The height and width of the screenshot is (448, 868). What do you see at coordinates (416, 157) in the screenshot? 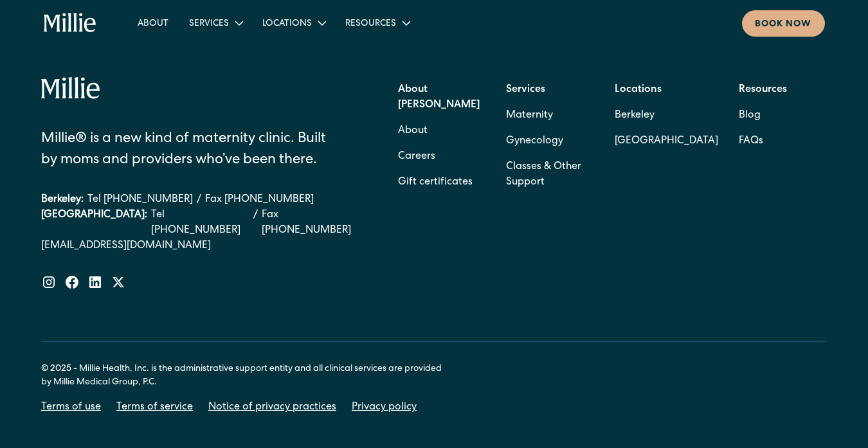
I see `a: Careers` at bounding box center [416, 157].